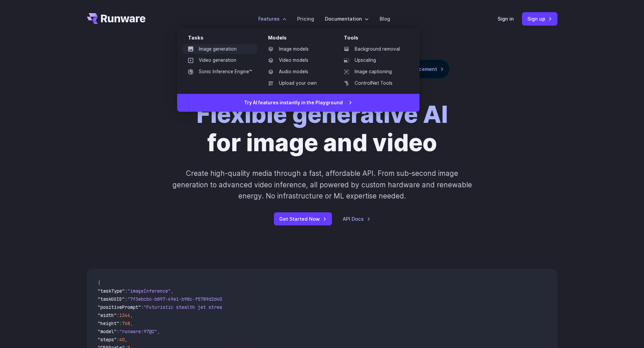 Image resolution: width=644 pixels, height=348 pixels. I want to click on h1: for image and video, so click(322, 129).